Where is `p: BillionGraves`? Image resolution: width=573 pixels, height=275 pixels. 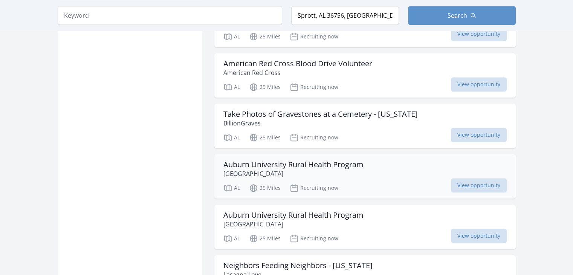 p: BillionGraves is located at coordinates (320, 123).